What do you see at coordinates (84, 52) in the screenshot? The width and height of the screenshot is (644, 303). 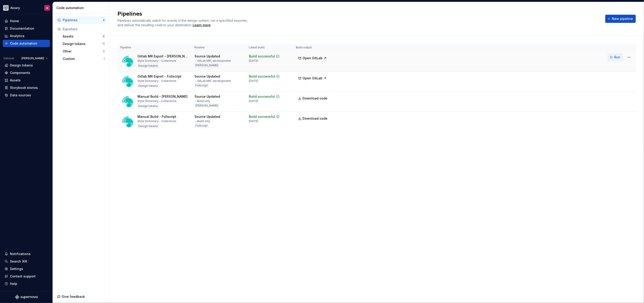 I see `a: Other3` at bounding box center [84, 52].